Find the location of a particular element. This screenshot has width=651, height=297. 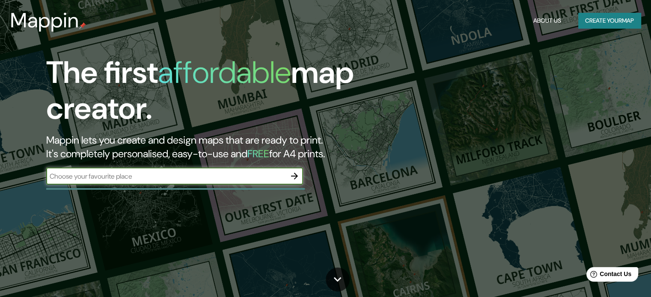

span: Contact Us is located at coordinates (41, 10).